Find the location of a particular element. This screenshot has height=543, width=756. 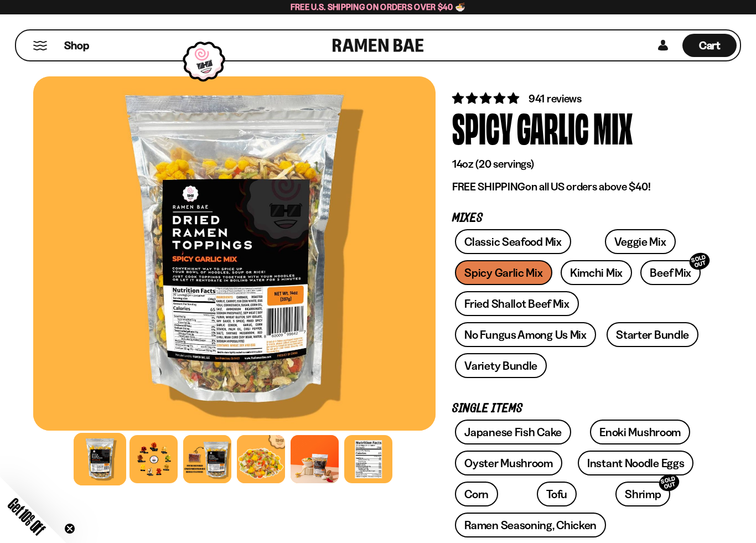

a: Variety Bundle is located at coordinates (501, 365).